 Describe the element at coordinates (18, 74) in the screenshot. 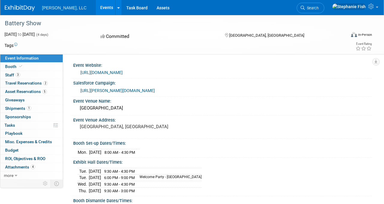

I see `span: 3` at that location.